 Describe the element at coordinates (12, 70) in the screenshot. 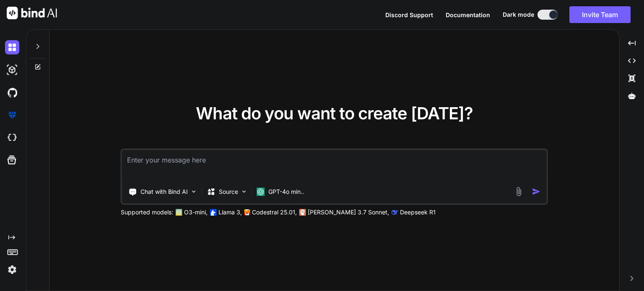

I see `img: darkAi-studio` at that location.